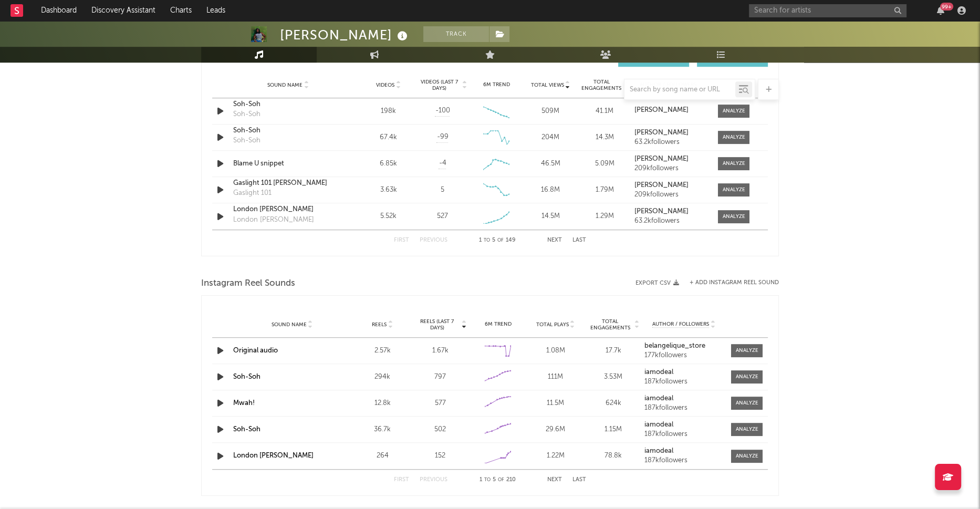  What do you see at coordinates (674, 345) in the screenshot?
I see `strong: belangelique_store` at bounding box center [674, 345].